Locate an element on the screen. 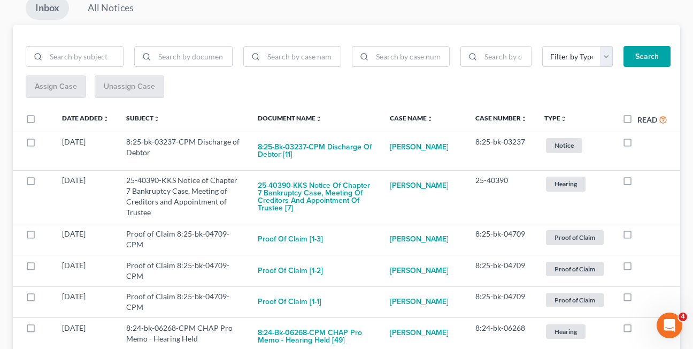  td: 8:25-bk-03237 is located at coordinates (501, 151).